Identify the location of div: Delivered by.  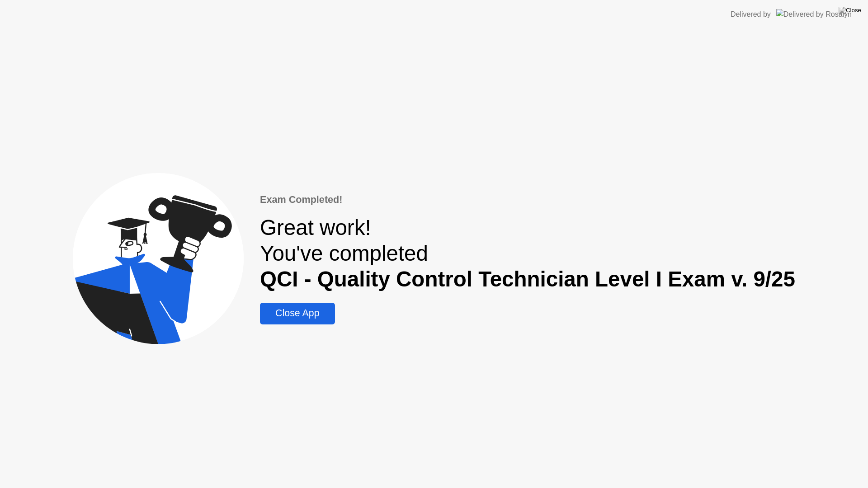
(750, 15).